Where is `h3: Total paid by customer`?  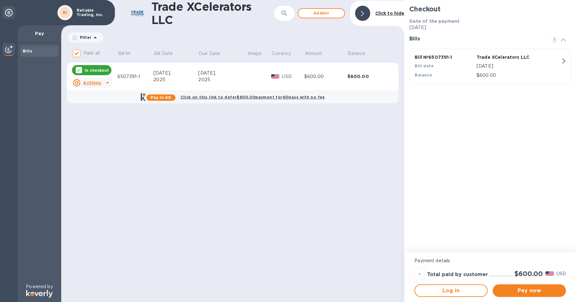 h3: Total paid by customer is located at coordinates (457, 274).